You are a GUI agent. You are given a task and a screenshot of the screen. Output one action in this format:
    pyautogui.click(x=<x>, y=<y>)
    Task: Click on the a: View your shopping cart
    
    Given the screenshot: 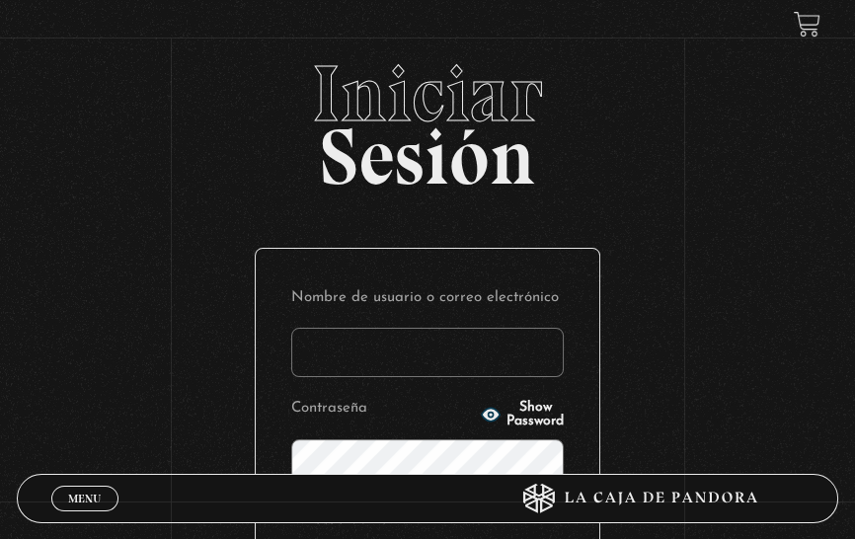 What is the action you would take?
    pyautogui.click(x=807, y=24)
    